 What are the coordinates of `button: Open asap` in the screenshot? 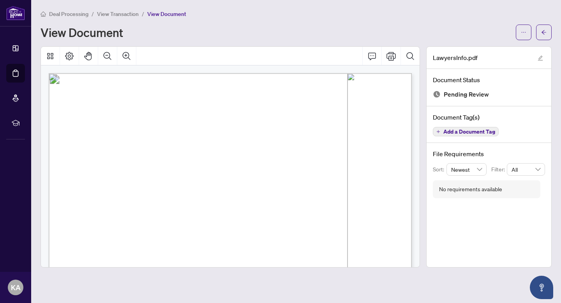 It's located at (541, 287).